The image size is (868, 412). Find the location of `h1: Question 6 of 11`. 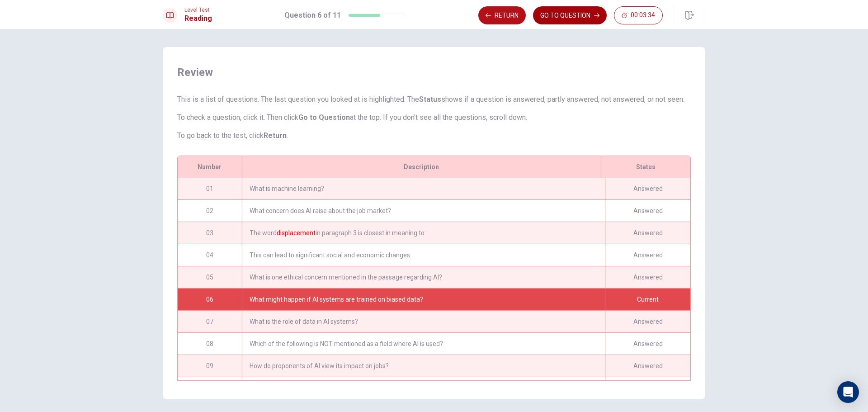

h1: Question 6 of 11 is located at coordinates (312, 15).